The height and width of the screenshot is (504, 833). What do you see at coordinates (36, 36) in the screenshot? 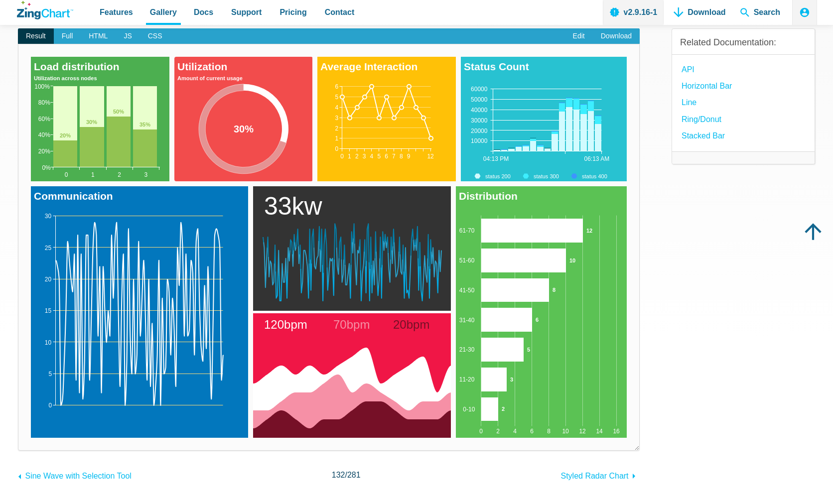
I see `span: Result` at bounding box center [36, 36].